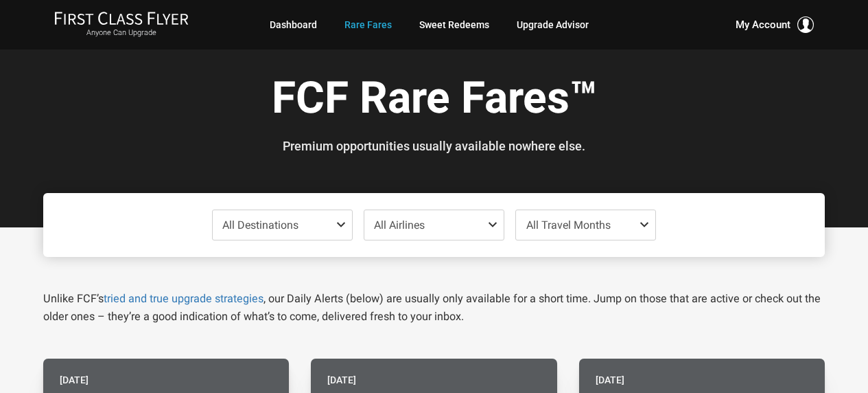 The height and width of the screenshot is (393, 868). I want to click on span: All Travel Months, so click(568, 225).